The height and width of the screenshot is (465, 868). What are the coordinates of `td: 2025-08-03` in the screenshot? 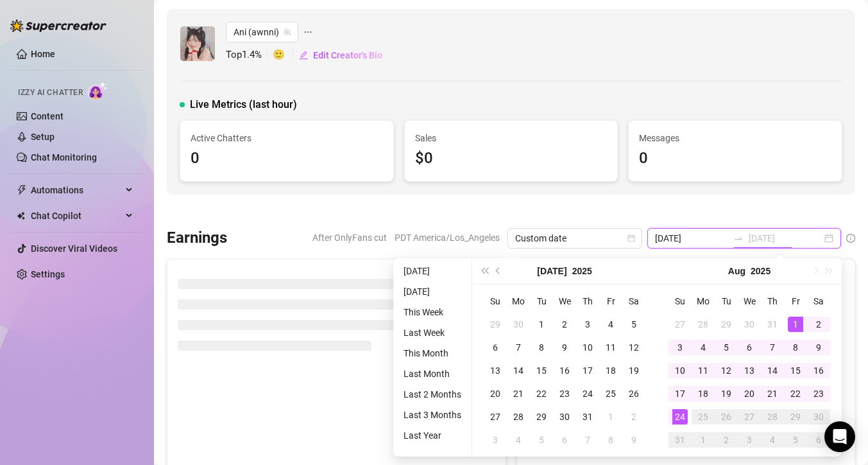 It's located at (680, 347).